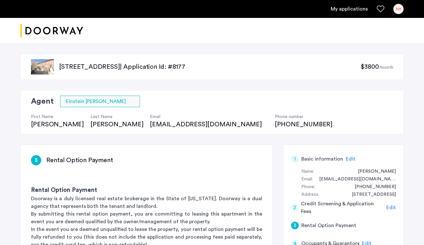 This screenshot has height=245, width=424. I want to click on div: NR, so click(398, 9).